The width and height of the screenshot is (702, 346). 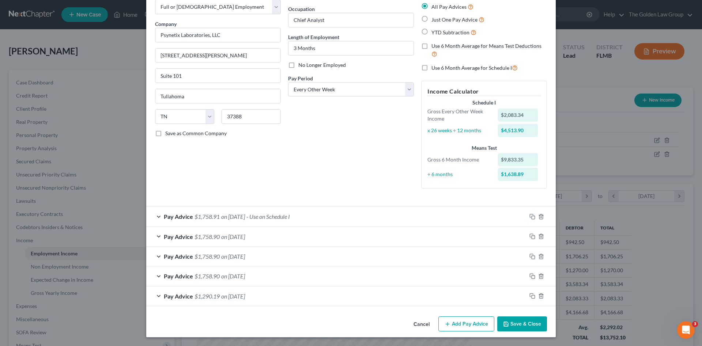 What do you see at coordinates (421, 325) in the screenshot?
I see `button: Cancel` at bounding box center [421, 325].